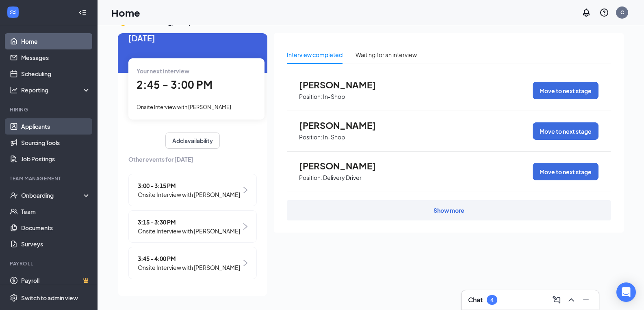  I want to click on a: Documents, so click(56, 228).